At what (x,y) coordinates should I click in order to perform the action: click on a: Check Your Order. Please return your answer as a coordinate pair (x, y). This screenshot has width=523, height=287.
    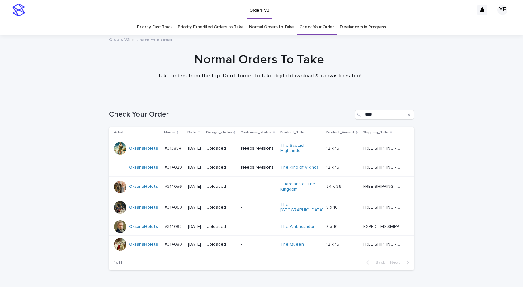
    Looking at the image, I should click on (316, 27).